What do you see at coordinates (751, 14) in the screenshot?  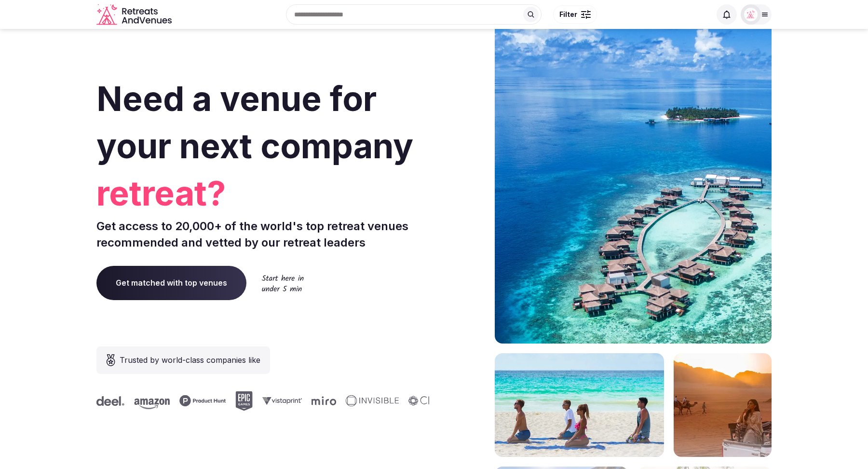 I see `img: Matt Grant Oakes` at bounding box center [751, 14].